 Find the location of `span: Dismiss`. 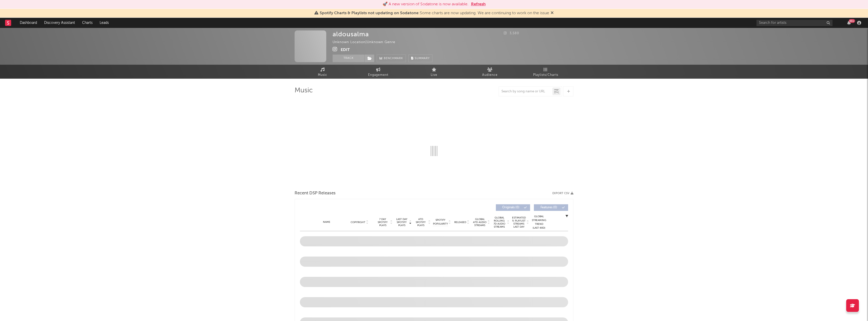

span: Dismiss is located at coordinates (552, 13).